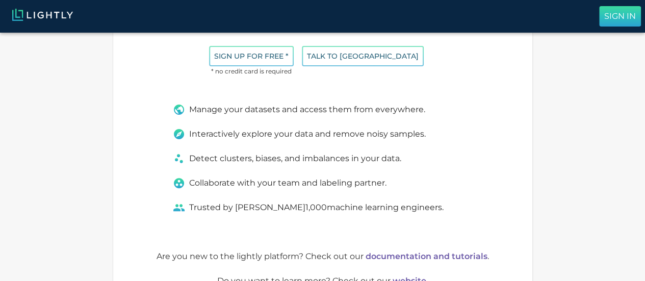  Describe the element at coordinates (322, 257) in the screenshot. I see `p: Are you new to the lightly platform? Check out our .` at that location.